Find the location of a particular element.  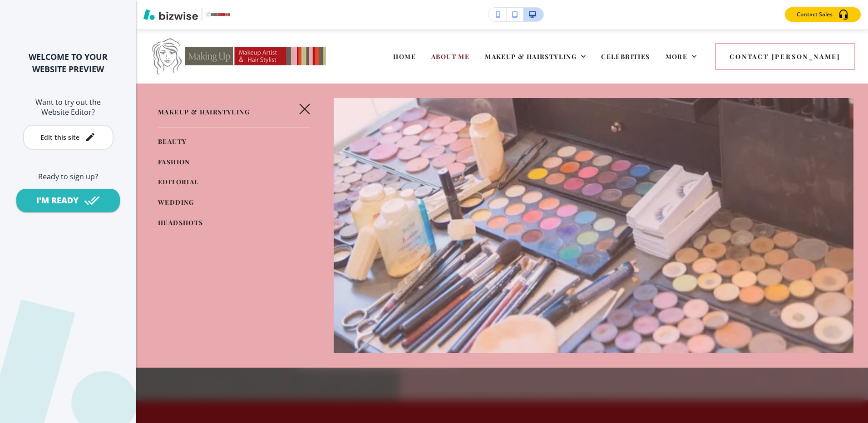

span: More is located at coordinates (676, 56).